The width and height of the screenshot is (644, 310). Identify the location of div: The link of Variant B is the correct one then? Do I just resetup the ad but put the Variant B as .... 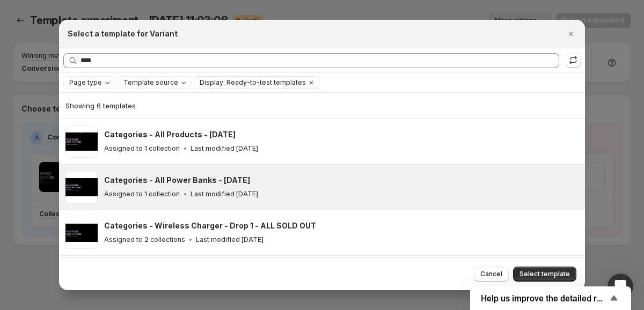
(122, 112).